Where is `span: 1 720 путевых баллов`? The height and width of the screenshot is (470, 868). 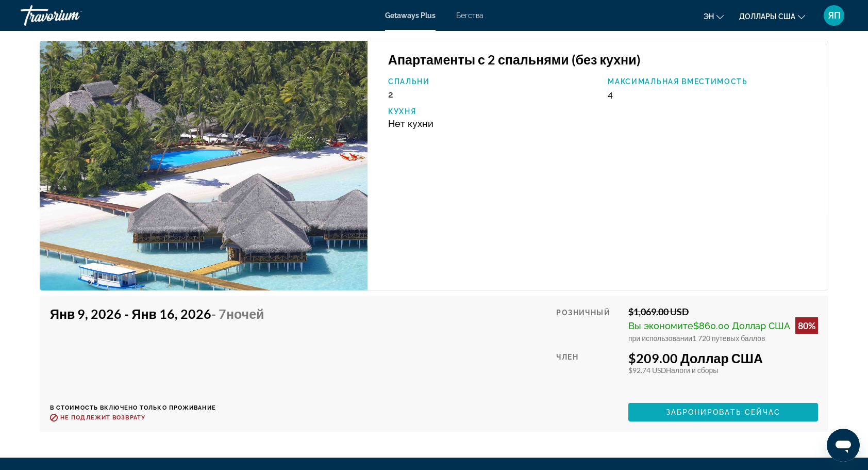 span: 1 720 путевых баллов is located at coordinates (728, 338).